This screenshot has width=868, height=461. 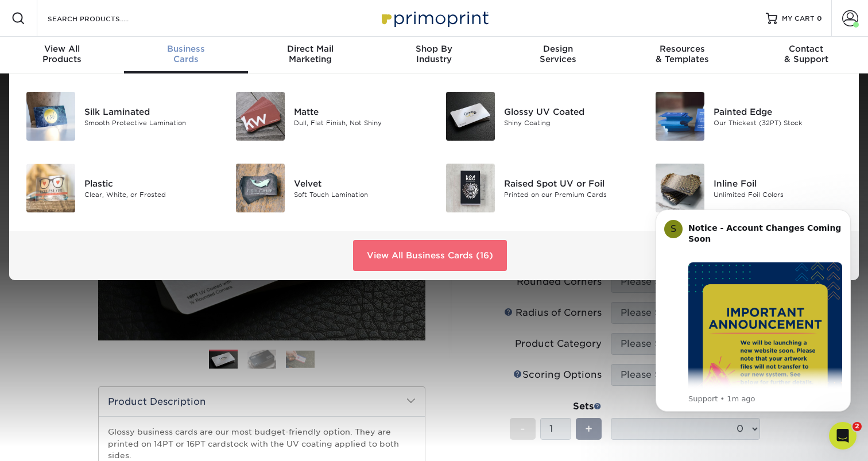 I want to click on a: Plastic Business Cards Plastic Clear, White, or Frosted, so click(x=119, y=188).